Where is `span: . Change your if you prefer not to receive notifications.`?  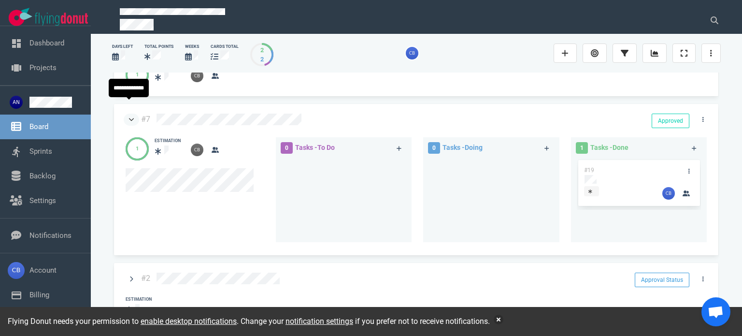
span: . Change your if you prefer not to receive notifications. is located at coordinates (363, 321).